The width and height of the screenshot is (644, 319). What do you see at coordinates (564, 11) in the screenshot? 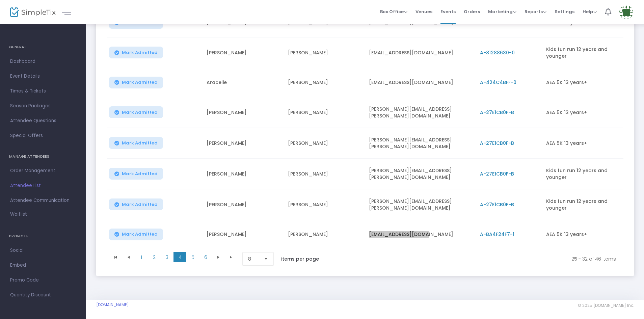
I see `span: Settings` at bounding box center [564, 11].